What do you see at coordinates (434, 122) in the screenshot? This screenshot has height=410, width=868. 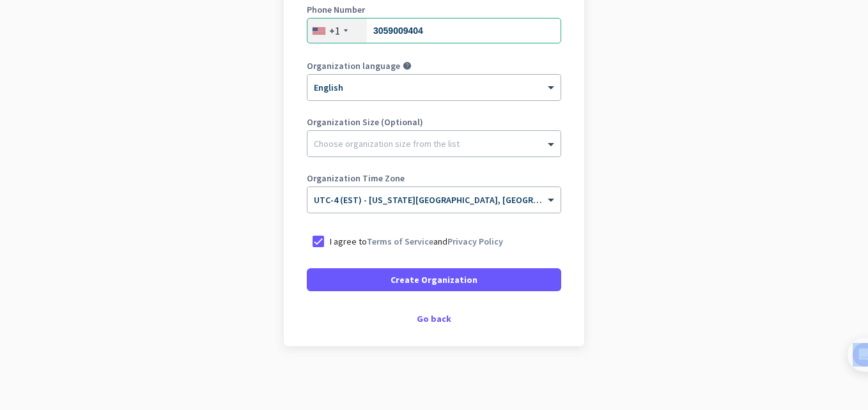 I see `label: Organization Size (Optional)` at bounding box center [434, 122].